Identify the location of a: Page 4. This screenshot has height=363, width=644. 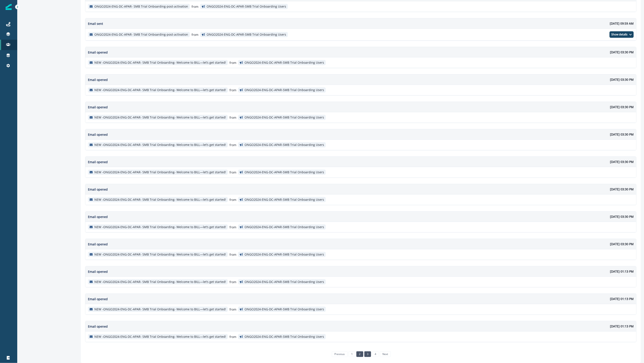
(375, 354).